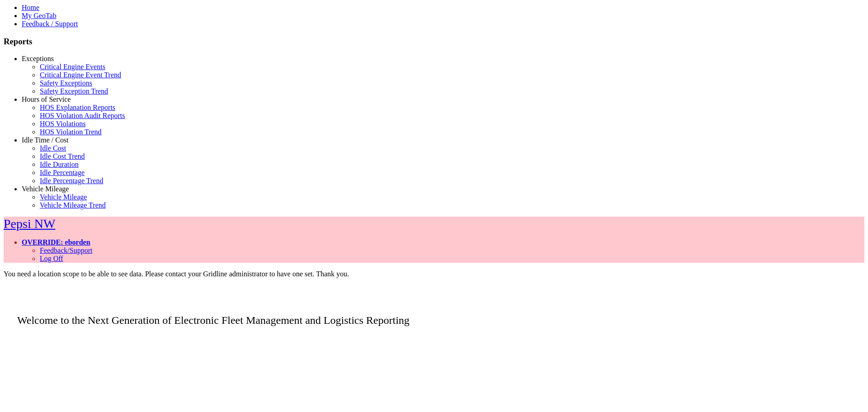 The height and width of the screenshot is (412, 868). Describe the element at coordinates (77, 107) in the screenshot. I see `a: HOS Explanation Reports` at that location.